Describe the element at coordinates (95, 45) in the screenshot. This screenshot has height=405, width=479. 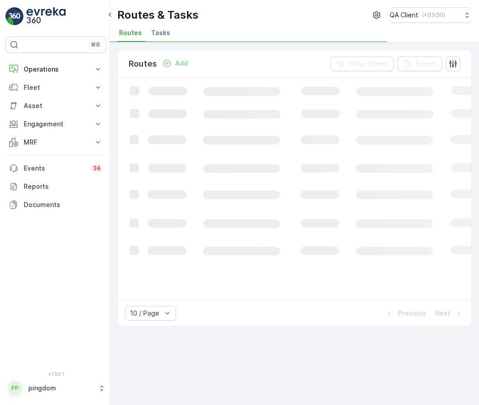
I see `p: ⌘B` at that location.